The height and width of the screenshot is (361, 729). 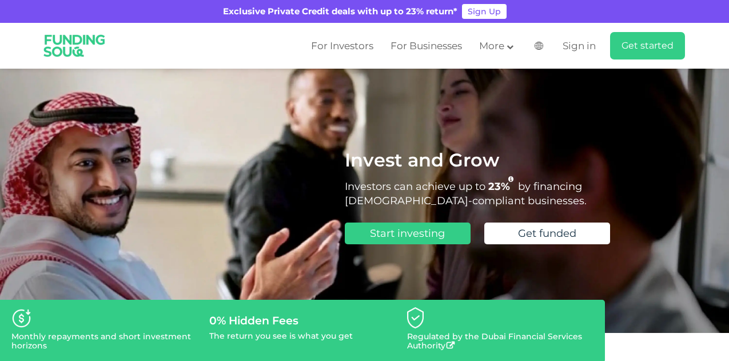 I want to click on img: SA Flag, so click(x=538, y=46).